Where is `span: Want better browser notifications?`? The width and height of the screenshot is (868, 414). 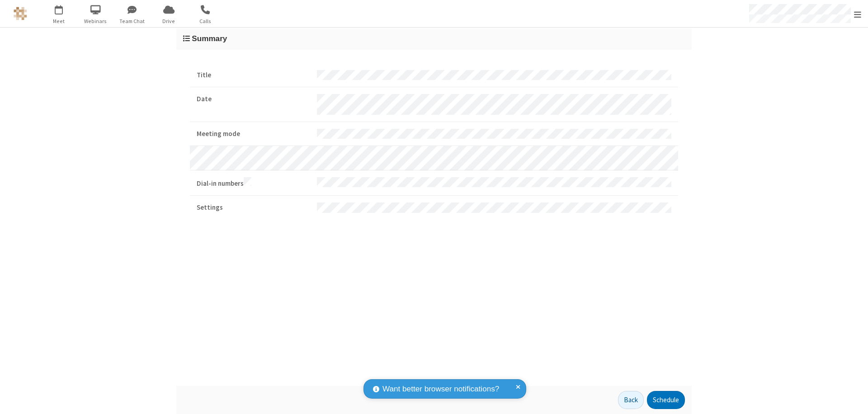 span: Want better browser notifications? is located at coordinates (440, 389).